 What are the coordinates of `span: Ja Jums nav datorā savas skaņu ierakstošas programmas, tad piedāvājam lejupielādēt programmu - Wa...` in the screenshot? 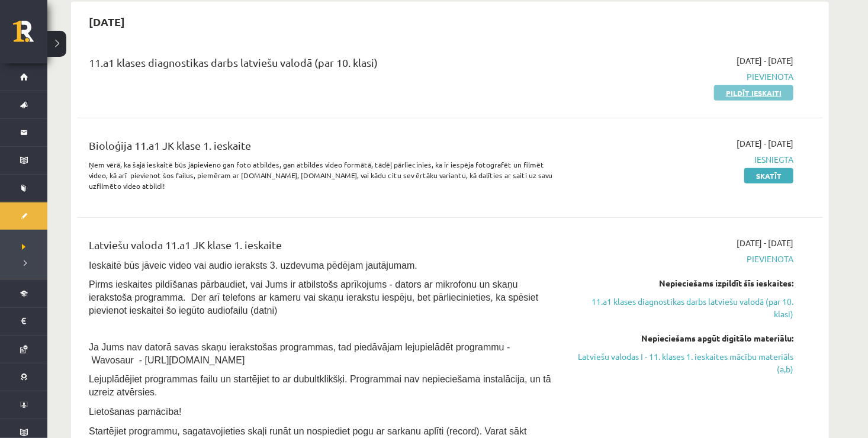 It's located at (299, 353).